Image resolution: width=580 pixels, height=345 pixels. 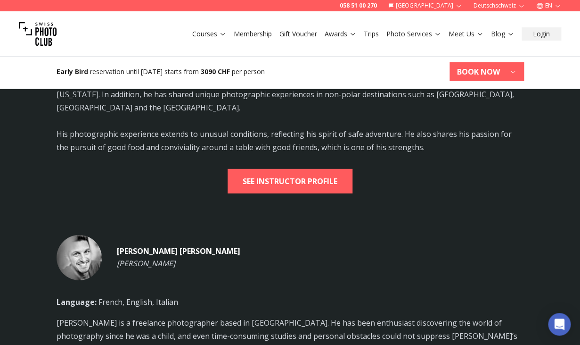 I want to click on button: BOOK NOW, so click(x=487, y=72).